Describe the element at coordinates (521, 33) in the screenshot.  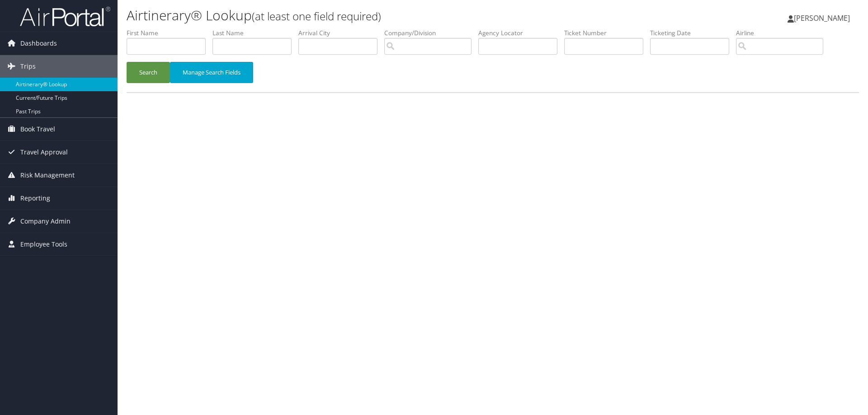
I see `label: Agency Locator` at that location.